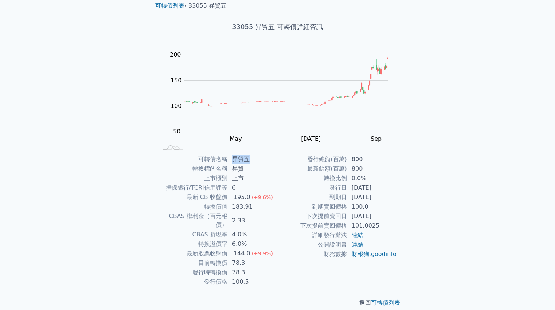 The width and height of the screenshot is (555, 310). Describe the element at coordinates (193, 169) in the screenshot. I see `td: 轉換標的名稱` at that location.